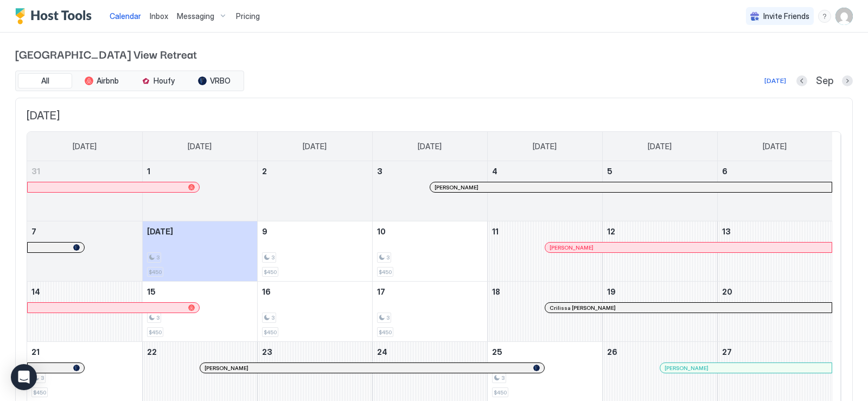 The image size is (868, 401). Describe the element at coordinates (544, 252) in the screenshot. I see `td: September 11, 2025` at that location.